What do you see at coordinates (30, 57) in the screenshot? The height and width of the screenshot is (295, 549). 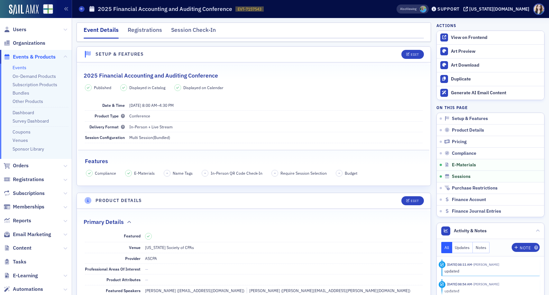 I see `a: Events & Products` at bounding box center [30, 57].